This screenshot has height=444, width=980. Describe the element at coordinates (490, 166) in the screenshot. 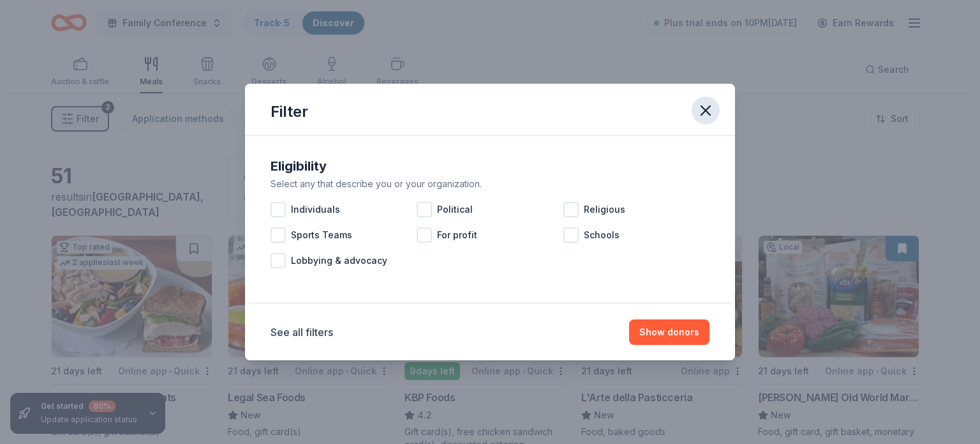

I see `div: Eligibility` at that location.